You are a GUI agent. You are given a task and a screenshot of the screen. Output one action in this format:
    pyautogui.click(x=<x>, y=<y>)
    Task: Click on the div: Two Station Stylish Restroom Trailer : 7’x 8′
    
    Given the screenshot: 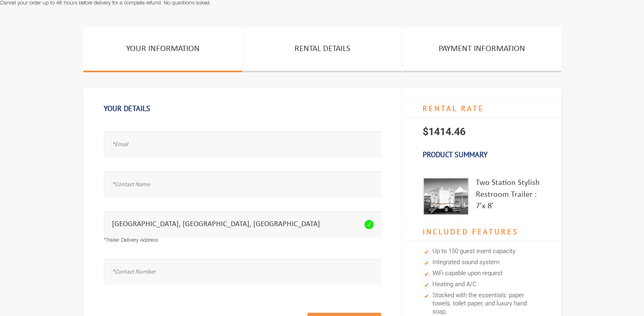 What is the action you would take?
    pyautogui.click(x=508, y=196)
    